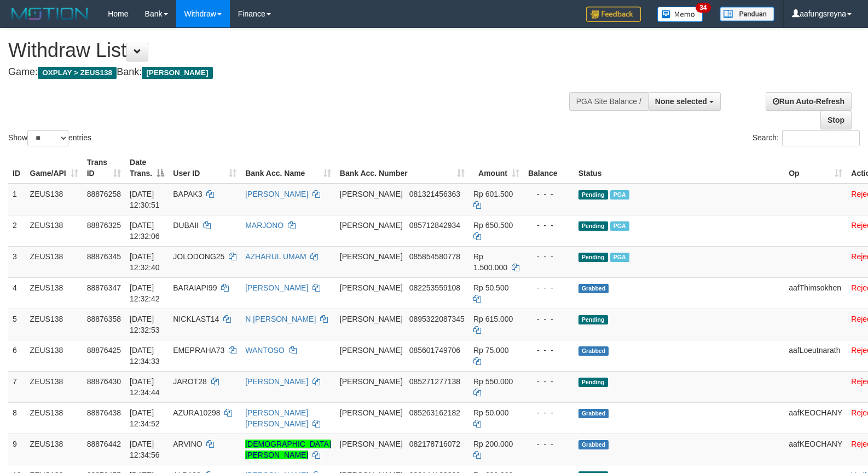 The image size is (868, 473). I want to click on span: Copy 085263162182 to clipboard, so click(434, 412).